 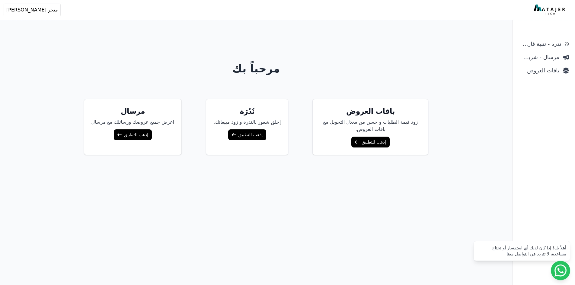 What do you see at coordinates (133, 111) in the screenshot?
I see `h5: مرسال` at bounding box center [133, 111].